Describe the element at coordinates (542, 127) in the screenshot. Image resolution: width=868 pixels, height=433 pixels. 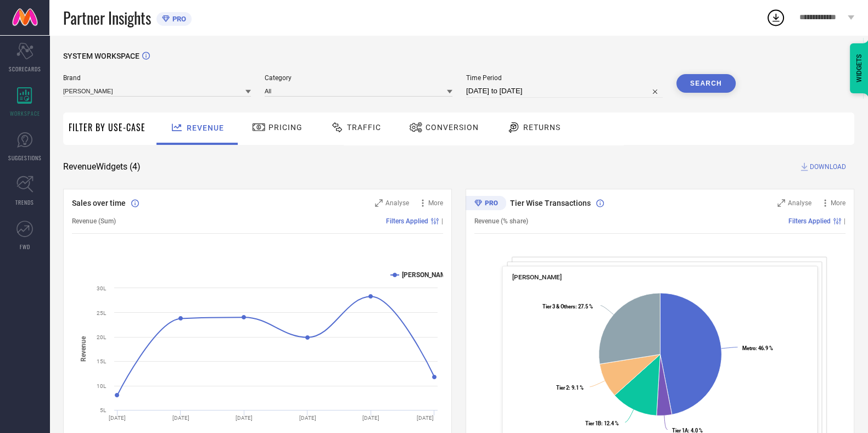
I see `span: Returns` at that location.